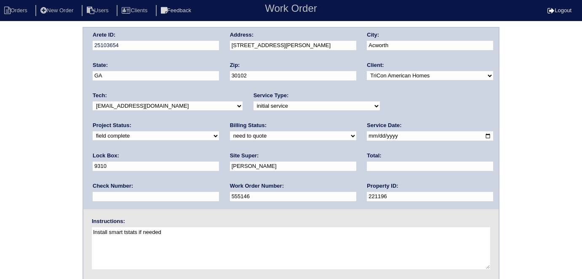  I want to click on label: Service Date:, so click(384, 126).